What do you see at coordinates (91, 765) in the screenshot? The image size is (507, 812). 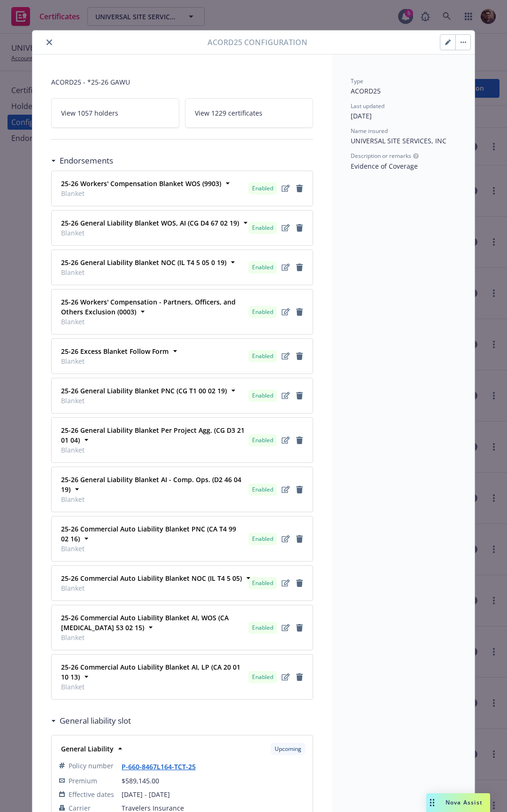 I see `span: Policy number` at bounding box center [91, 765].